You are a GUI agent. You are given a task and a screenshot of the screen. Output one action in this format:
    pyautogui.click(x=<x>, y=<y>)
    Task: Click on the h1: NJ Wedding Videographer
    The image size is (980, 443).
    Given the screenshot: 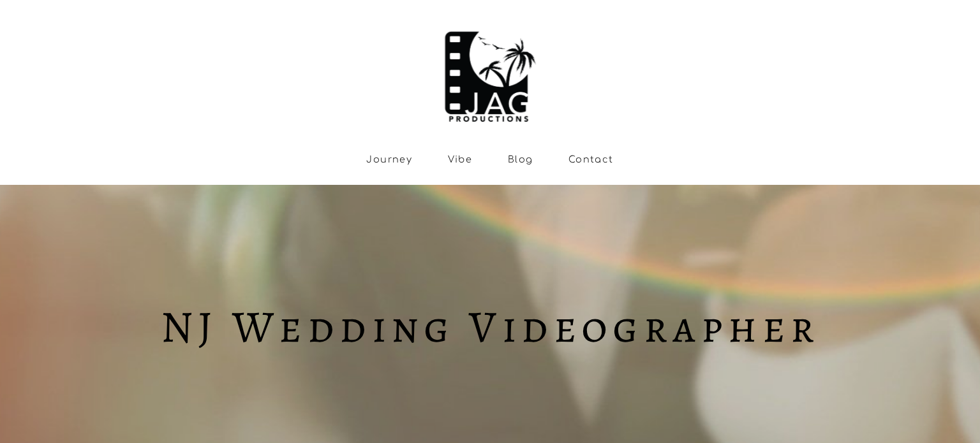 What is the action you would take?
    pyautogui.click(x=490, y=327)
    